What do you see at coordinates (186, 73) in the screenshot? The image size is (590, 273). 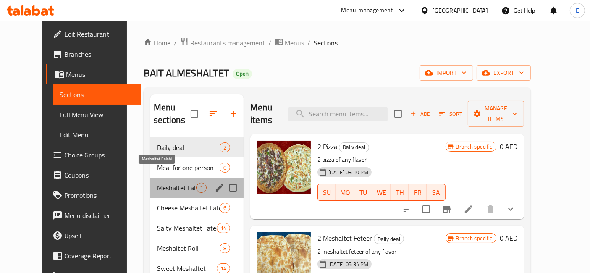 I see `span: BAIT ALMESHALTET` at bounding box center [186, 73].